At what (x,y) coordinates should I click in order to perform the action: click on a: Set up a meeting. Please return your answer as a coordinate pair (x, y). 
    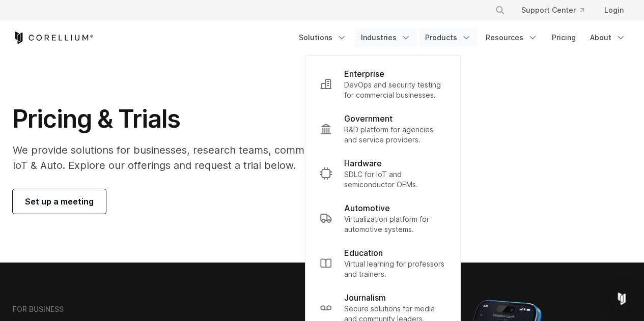
    Looking at the image, I should click on (59, 202).